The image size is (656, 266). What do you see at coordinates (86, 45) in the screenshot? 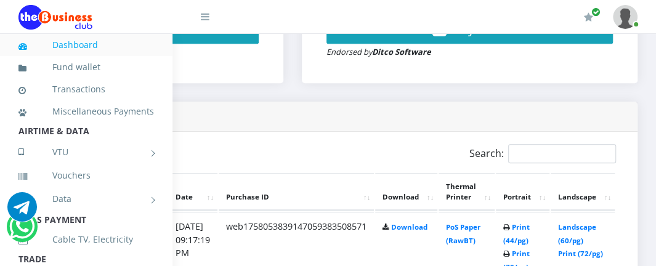
I see `a: Dashboard` at bounding box center [86, 45].